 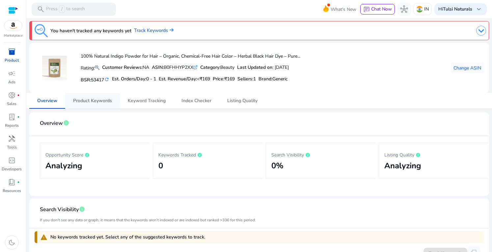 What do you see at coordinates (154, 31) in the screenshot?
I see `a: Track Keywords` at bounding box center [154, 31].